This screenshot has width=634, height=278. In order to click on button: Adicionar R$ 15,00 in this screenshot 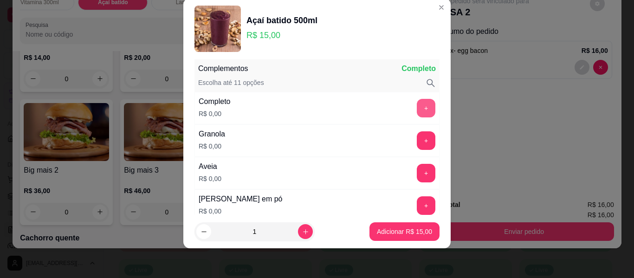, I will do `click(404, 232)`.